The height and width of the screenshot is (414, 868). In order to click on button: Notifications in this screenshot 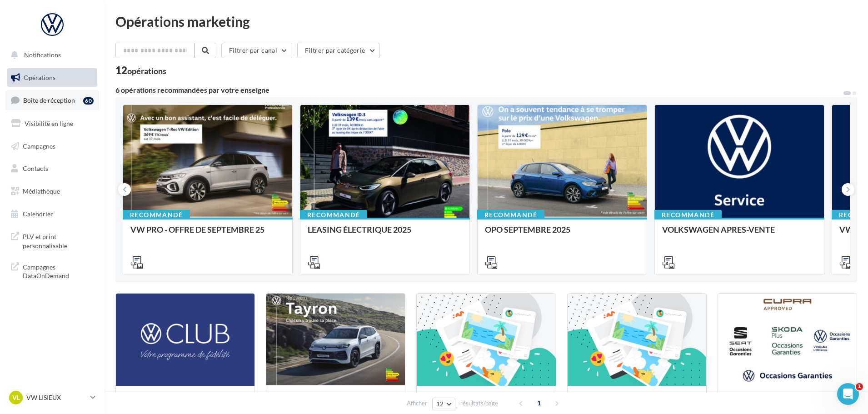, I will do `click(51, 55)`.